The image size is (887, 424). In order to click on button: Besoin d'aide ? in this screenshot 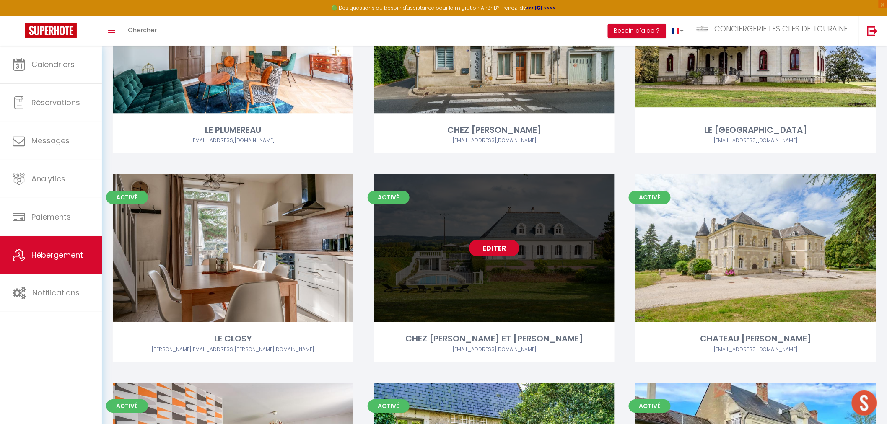, I will do `click(637, 31)`.